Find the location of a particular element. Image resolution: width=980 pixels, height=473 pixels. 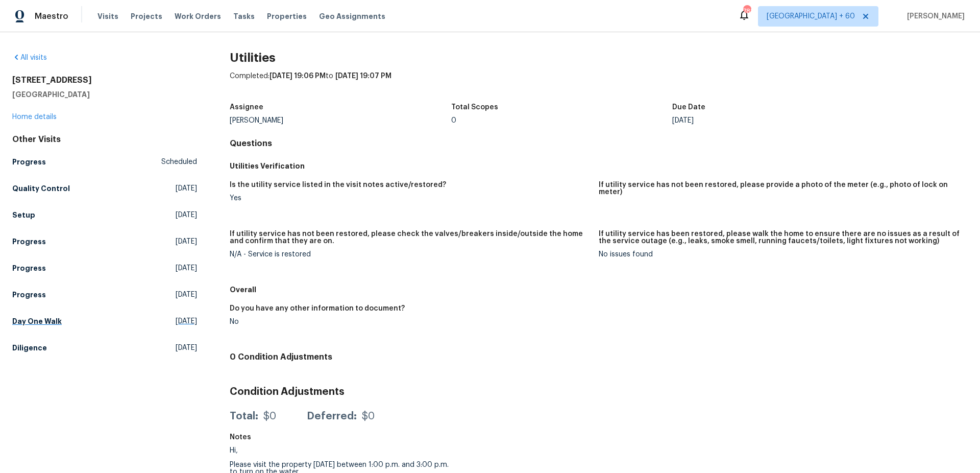

h5: Overall is located at coordinates (599, 290).